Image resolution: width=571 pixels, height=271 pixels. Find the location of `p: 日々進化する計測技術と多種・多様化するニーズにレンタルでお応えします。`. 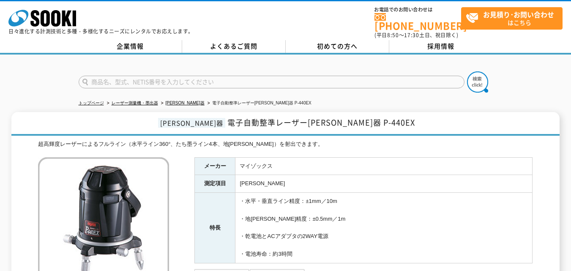

p: 日々進化する計測技術と多種・多様化するニーズにレンタルでお応えします。 is located at coordinates (101, 31).